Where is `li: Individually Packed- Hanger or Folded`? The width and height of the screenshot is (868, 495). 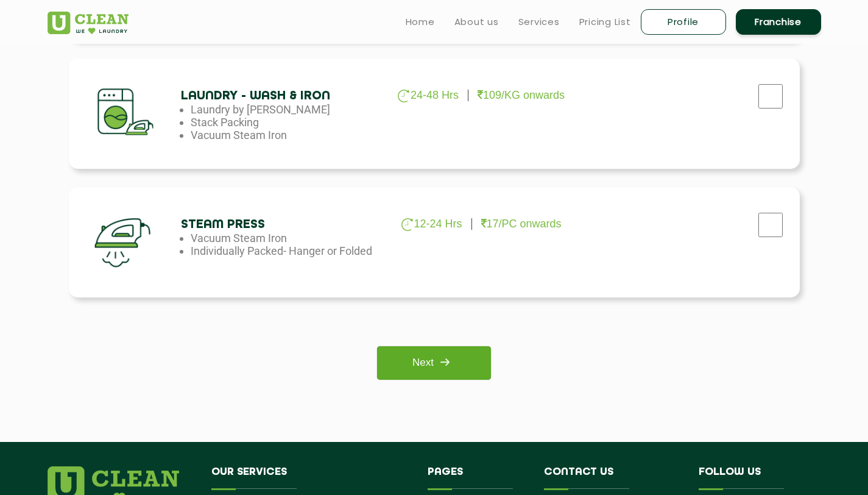 li: Individually Packed- Hanger or Folded is located at coordinates (289, 251).